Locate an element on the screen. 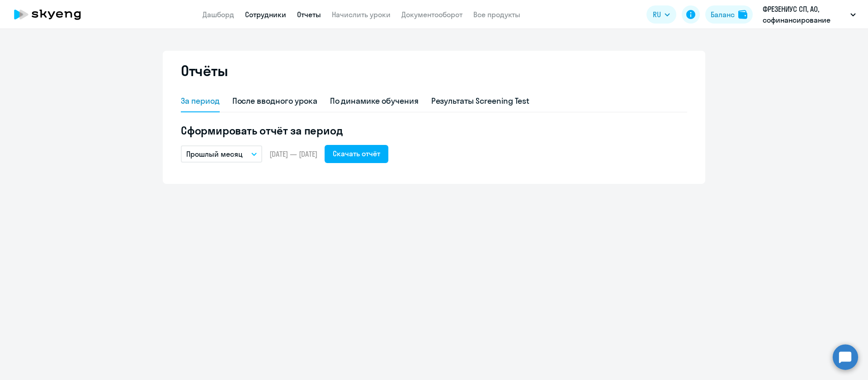  a: Балансbalance is located at coordinates (728, 15).